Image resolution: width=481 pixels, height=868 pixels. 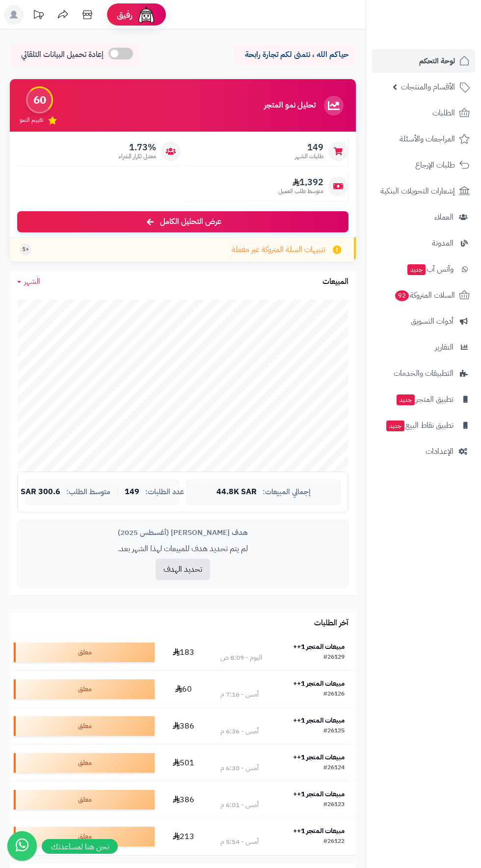 What do you see at coordinates (183, 689) in the screenshot?
I see `td: 60` at bounding box center [183, 689].